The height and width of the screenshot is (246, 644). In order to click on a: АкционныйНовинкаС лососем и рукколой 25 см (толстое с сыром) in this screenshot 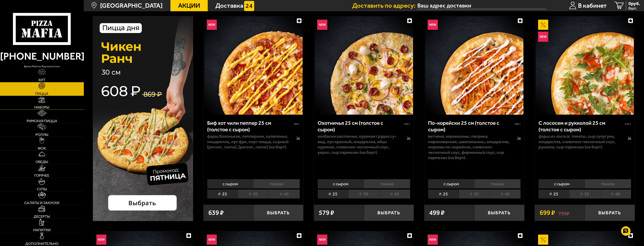, I will do `click(584, 66)`.